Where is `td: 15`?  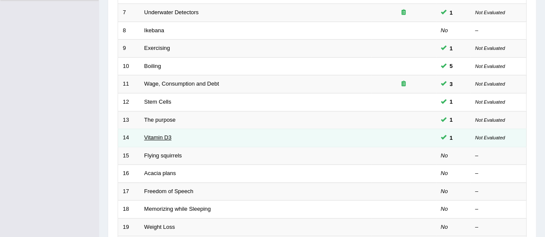
td: 15 is located at coordinates (129, 156).